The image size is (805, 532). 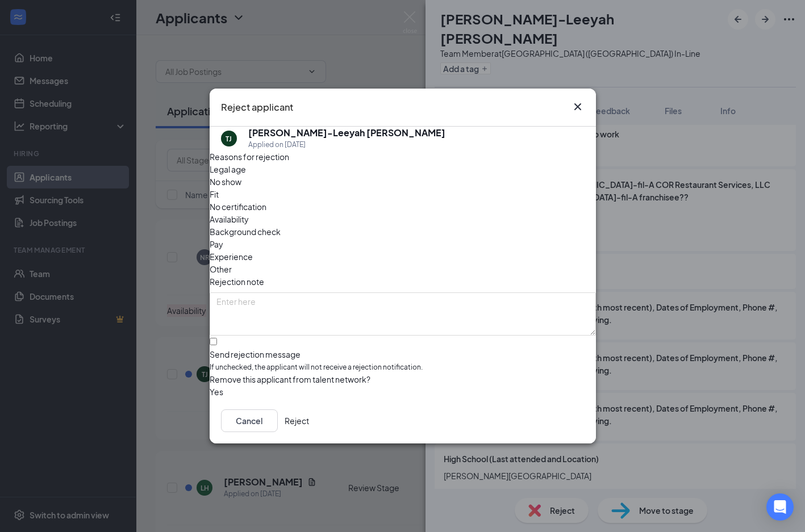 What do you see at coordinates (238, 207) in the screenshot?
I see `span: No certification` at bounding box center [238, 207].